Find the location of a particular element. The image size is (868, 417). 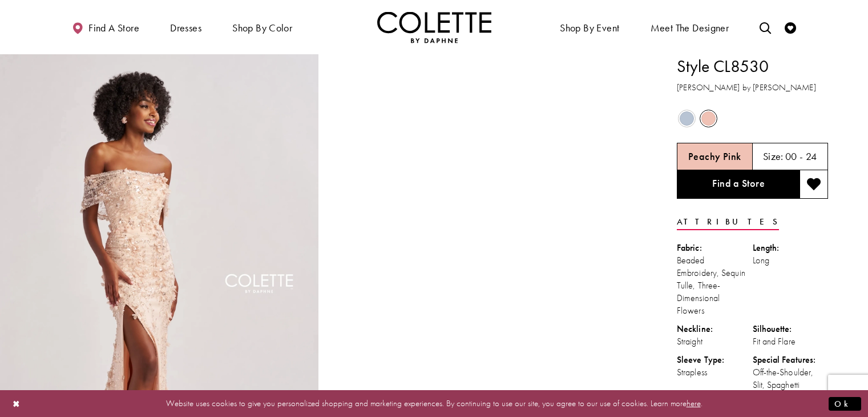

div: Ice Blue is located at coordinates (687, 118).